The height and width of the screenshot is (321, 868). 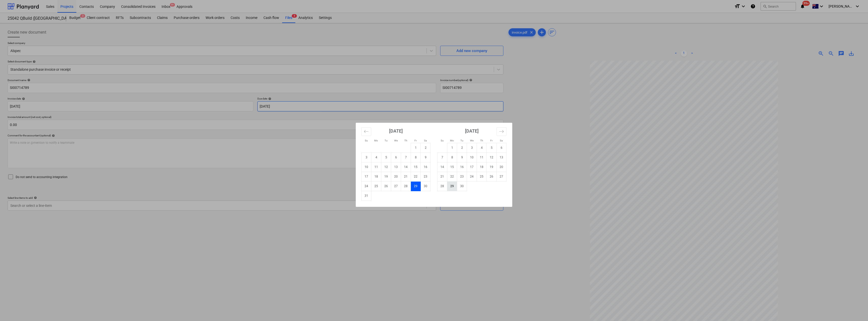 I want to click on td: Saturday, September 13, 2025, so click(x=501, y=158).